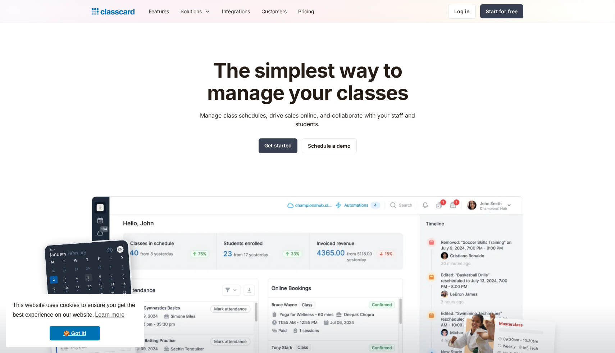 This screenshot has height=353, width=615. I want to click on div: Log in, so click(461, 11).